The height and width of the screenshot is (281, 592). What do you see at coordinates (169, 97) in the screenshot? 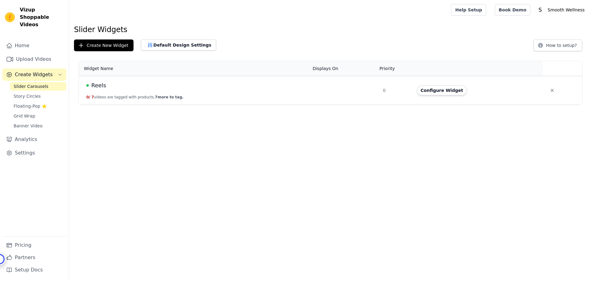
I see `span: 7 more to tag.` at bounding box center [169, 97].